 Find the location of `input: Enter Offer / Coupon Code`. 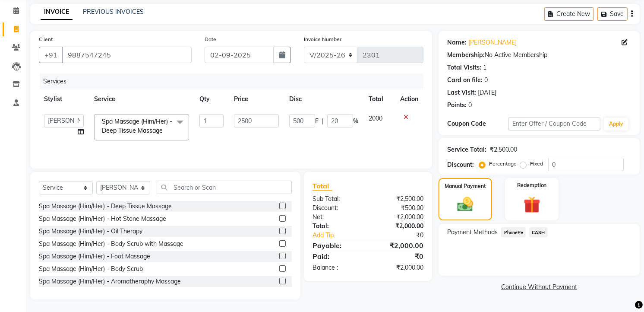

input: Enter Offer / Coupon Code is located at coordinates (554, 124).